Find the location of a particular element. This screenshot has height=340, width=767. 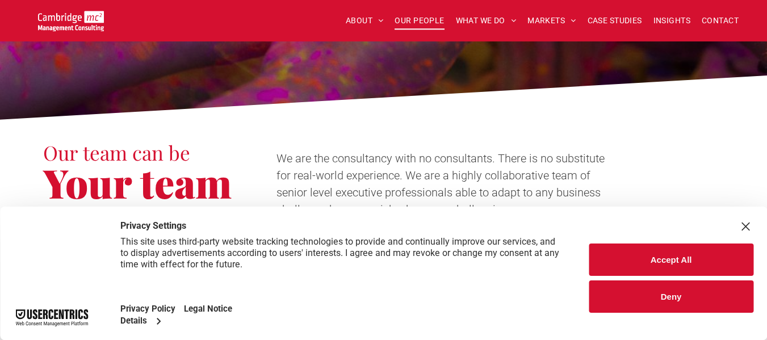

a: ABOUT is located at coordinates (364, 20).